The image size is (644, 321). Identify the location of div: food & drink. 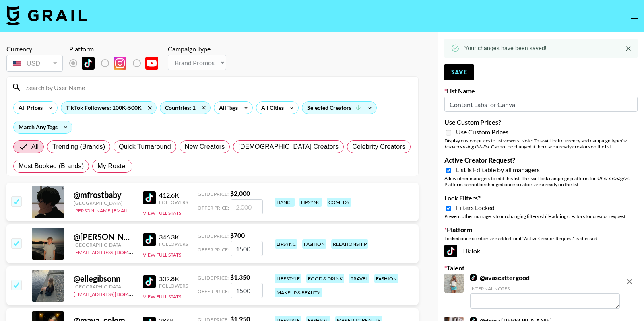
(325, 278).